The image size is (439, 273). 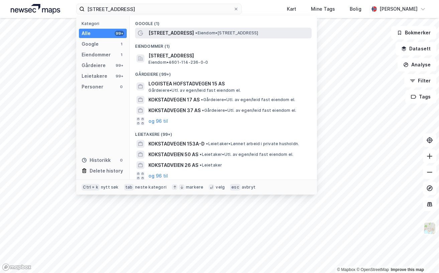 I want to click on div: Eiendommer, so click(x=96, y=55).